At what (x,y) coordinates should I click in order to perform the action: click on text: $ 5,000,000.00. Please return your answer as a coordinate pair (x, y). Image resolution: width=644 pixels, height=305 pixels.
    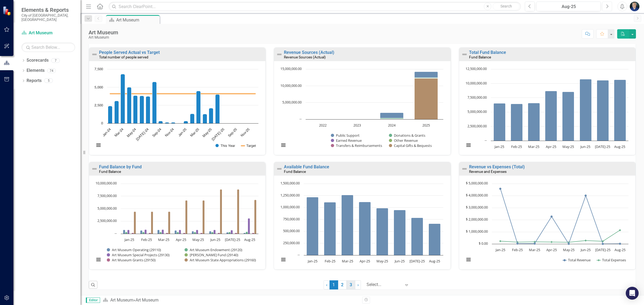
    Looking at the image, I should click on (477, 183).